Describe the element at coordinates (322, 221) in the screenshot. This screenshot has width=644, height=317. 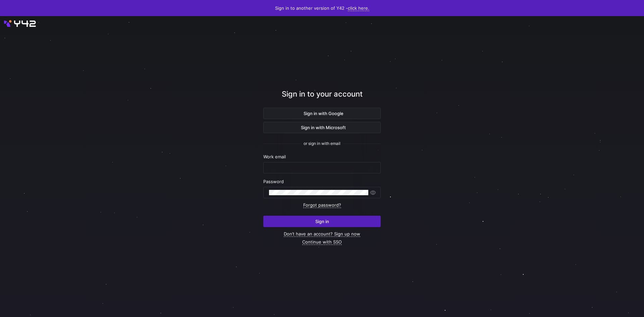
I see `span: Sign in` at that location.